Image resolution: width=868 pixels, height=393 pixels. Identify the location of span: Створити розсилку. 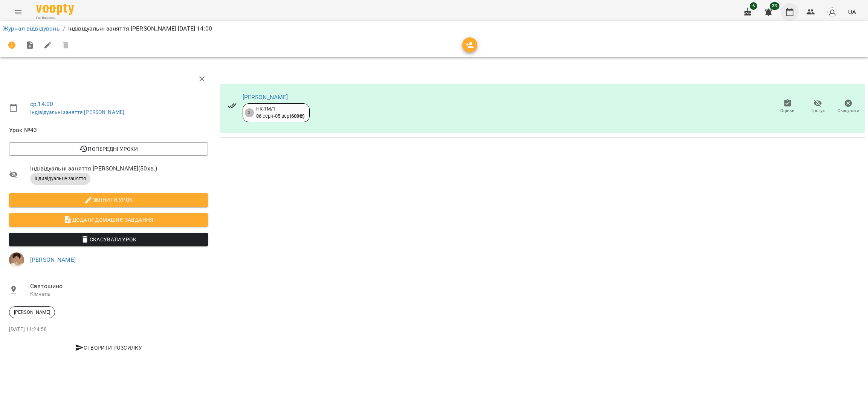
(108, 348).